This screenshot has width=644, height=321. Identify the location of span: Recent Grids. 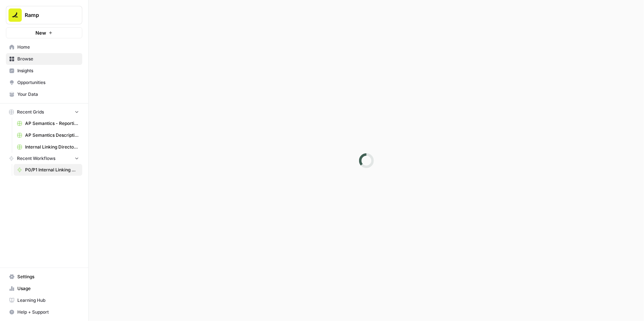
(30, 112).